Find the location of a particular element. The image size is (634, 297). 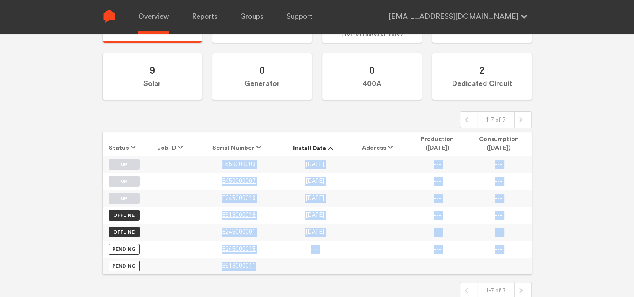

th: Install Date is located at coordinates (315, 144).